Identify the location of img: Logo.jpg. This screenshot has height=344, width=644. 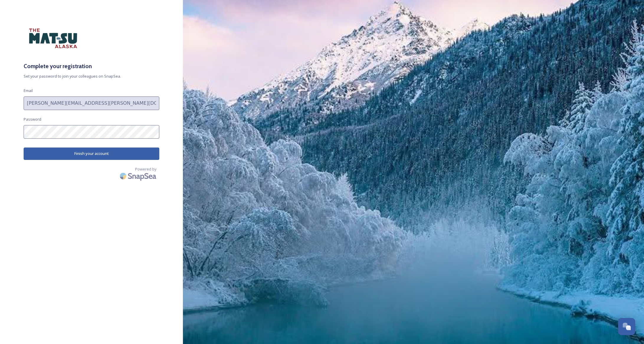
(53, 38).